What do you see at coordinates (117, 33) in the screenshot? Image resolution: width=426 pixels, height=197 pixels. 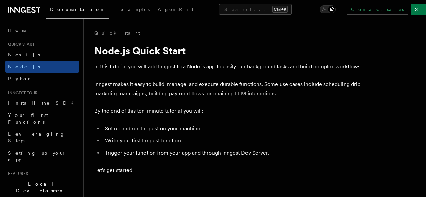 I see `a: Quick start` at bounding box center [117, 33].